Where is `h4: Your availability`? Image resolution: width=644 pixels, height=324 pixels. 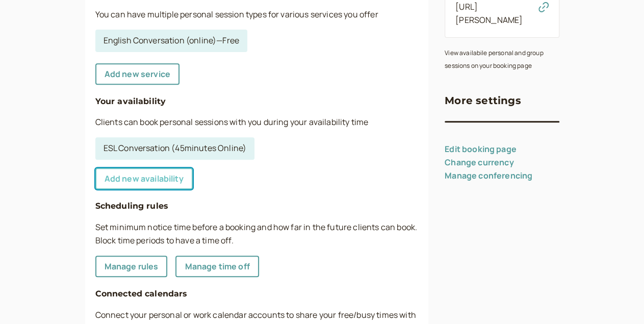 h4: Your availability is located at coordinates (257, 101).